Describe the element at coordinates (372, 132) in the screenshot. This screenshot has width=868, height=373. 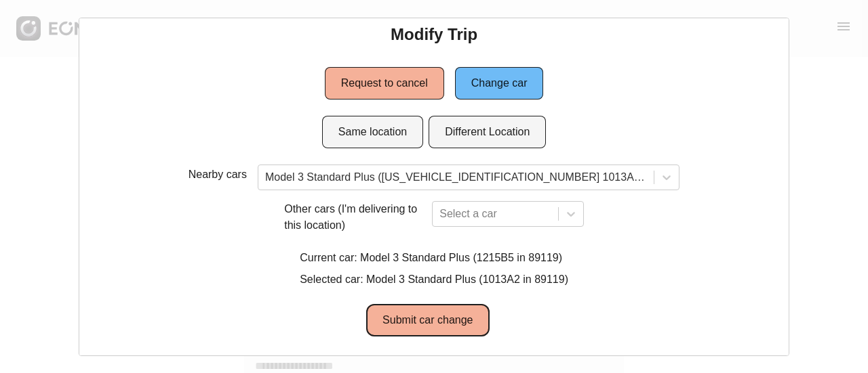
I see `button: Same location` at that location.